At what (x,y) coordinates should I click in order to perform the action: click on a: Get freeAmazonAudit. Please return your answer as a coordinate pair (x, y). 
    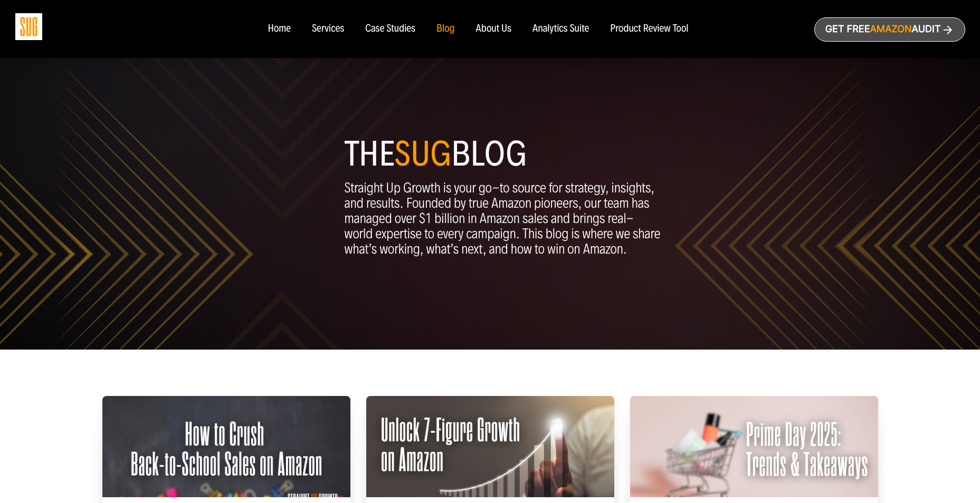
    Looking at the image, I should click on (890, 29).